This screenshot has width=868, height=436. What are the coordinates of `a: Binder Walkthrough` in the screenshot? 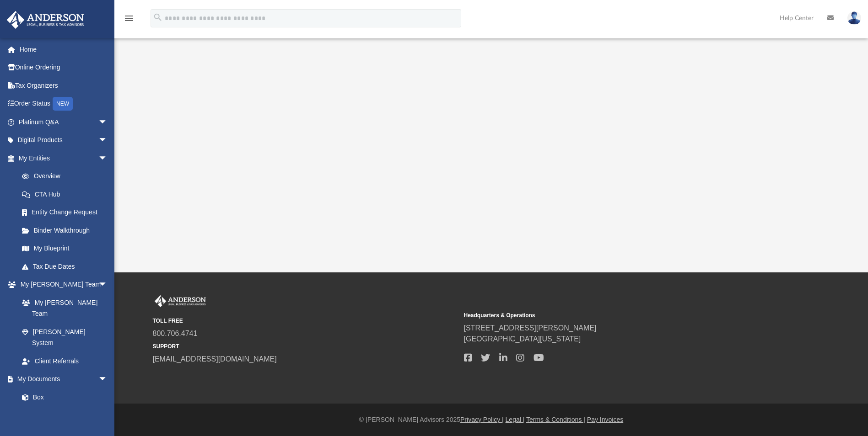 It's located at (66, 230).